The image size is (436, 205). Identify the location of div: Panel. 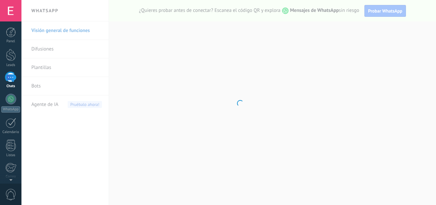
(11, 41).